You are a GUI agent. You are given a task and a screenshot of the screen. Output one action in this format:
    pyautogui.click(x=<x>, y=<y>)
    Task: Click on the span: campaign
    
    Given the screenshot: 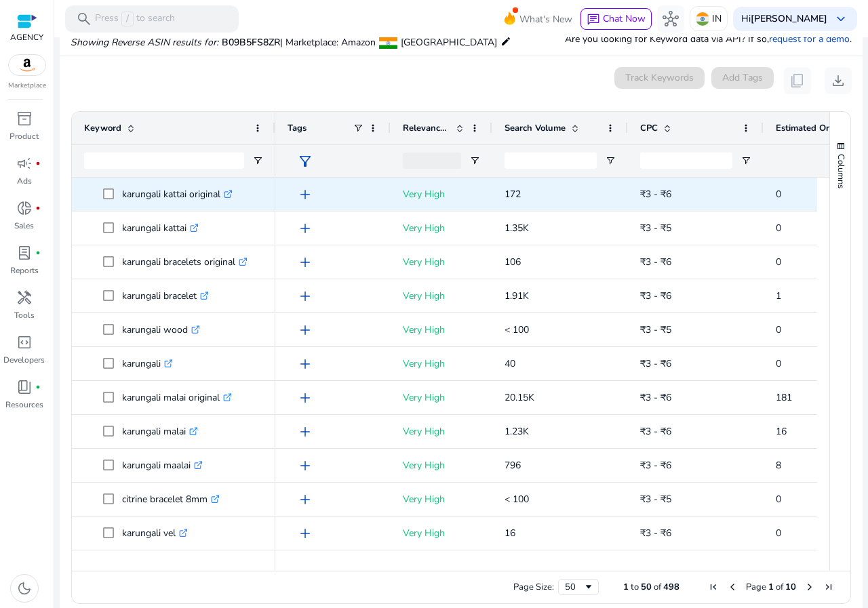 What is the action you would take?
    pyautogui.click(x=25, y=164)
    